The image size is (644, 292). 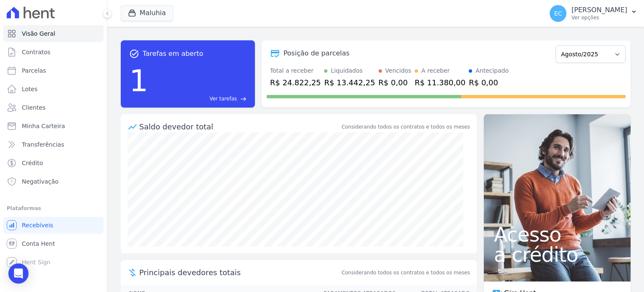 I want to click on a: Parcelas, so click(x=53, y=71).